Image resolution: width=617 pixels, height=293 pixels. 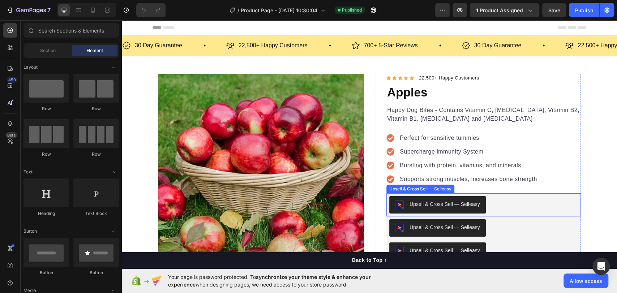 What do you see at coordinates (584, 10) in the screenshot?
I see `button: Publish` at bounding box center [584, 10].